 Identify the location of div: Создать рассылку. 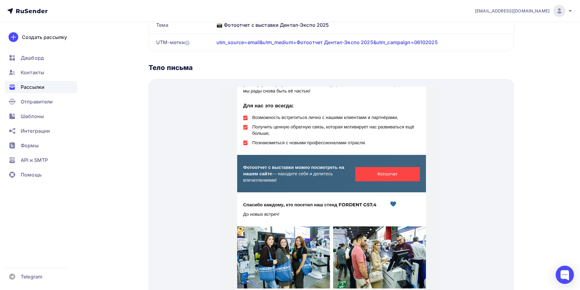
(44, 37).